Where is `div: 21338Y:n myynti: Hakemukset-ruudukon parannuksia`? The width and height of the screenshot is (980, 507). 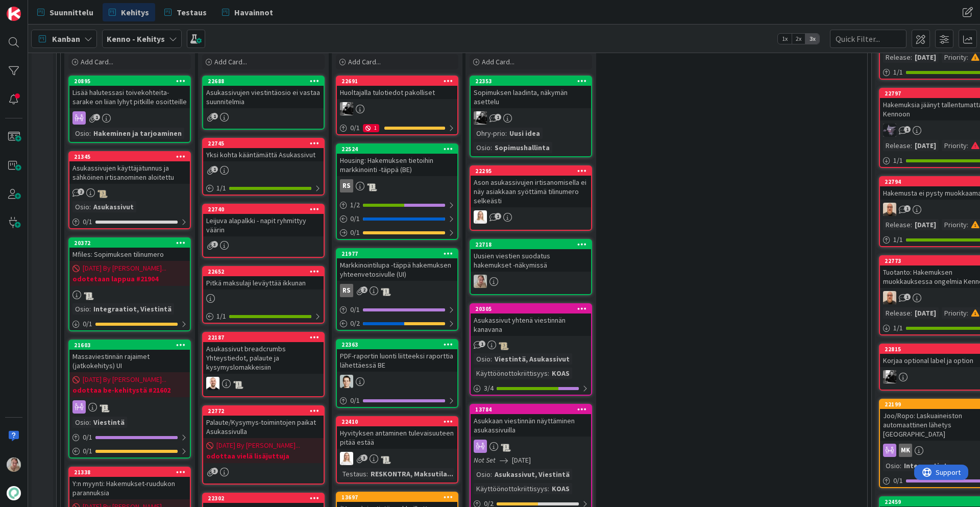 div: 21338Y:n myynti: Hakemukset-ruudukon parannuksia is located at coordinates (130, 484).